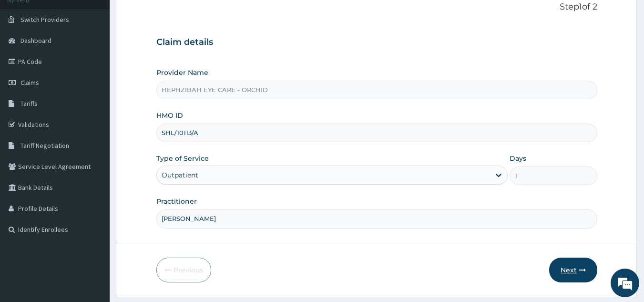 The image size is (644, 302). Describe the element at coordinates (180, 175) in the screenshot. I see `div: Outpatient` at that location.